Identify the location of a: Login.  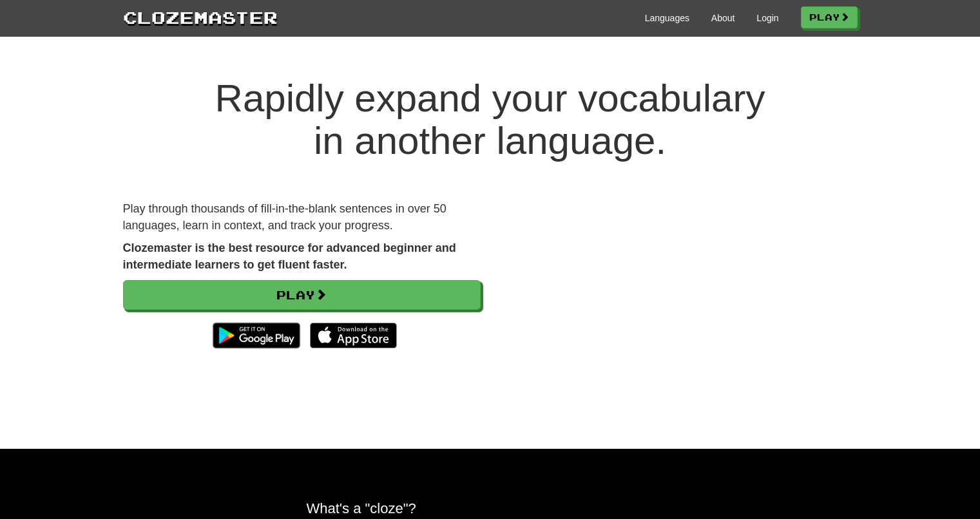
(768, 18).